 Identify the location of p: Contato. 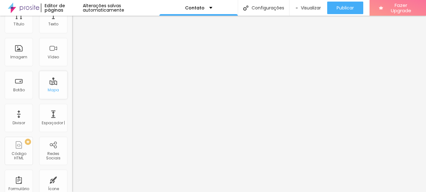
(195, 8).